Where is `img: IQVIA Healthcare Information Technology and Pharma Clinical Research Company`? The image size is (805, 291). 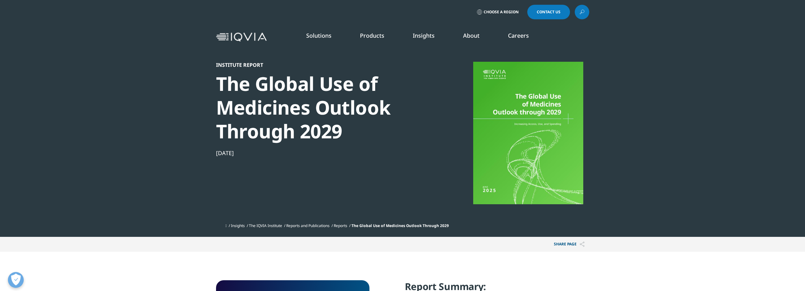 img: IQVIA Healthcare Information Technology and Pharma Clinical Research Company is located at coordinates (241, 37).